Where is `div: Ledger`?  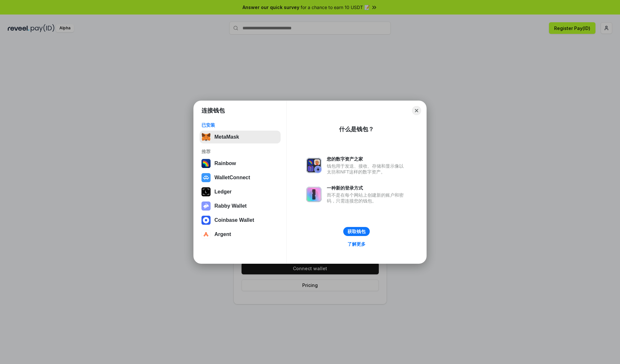 div: Ledger is located at coordinates (223, 192).